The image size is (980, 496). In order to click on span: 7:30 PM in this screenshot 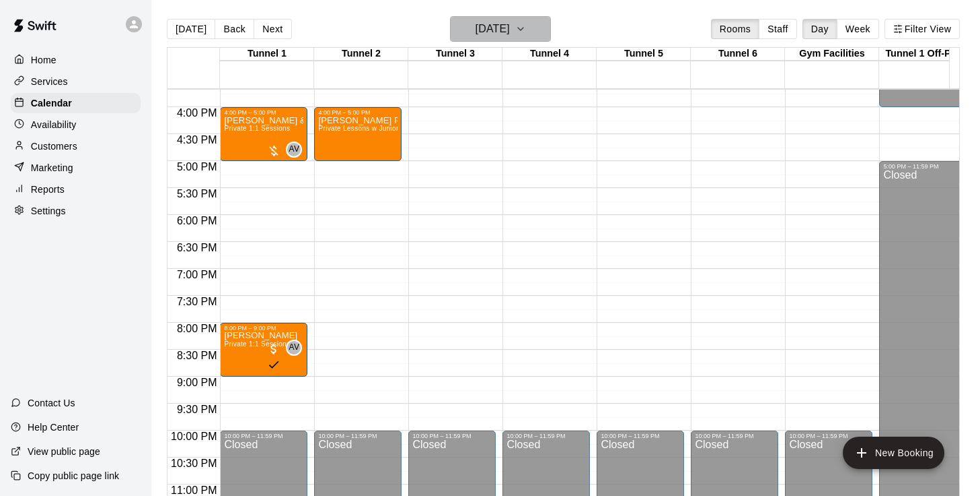, I will do `click(197, 301)`.